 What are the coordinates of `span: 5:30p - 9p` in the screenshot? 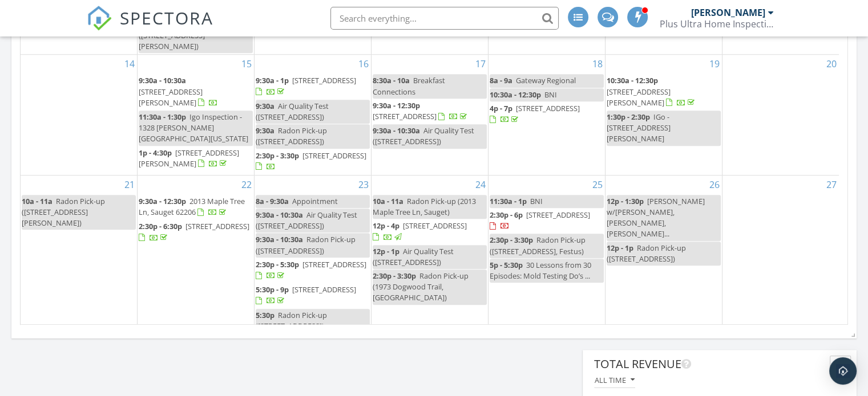 It's located at (272, 290).